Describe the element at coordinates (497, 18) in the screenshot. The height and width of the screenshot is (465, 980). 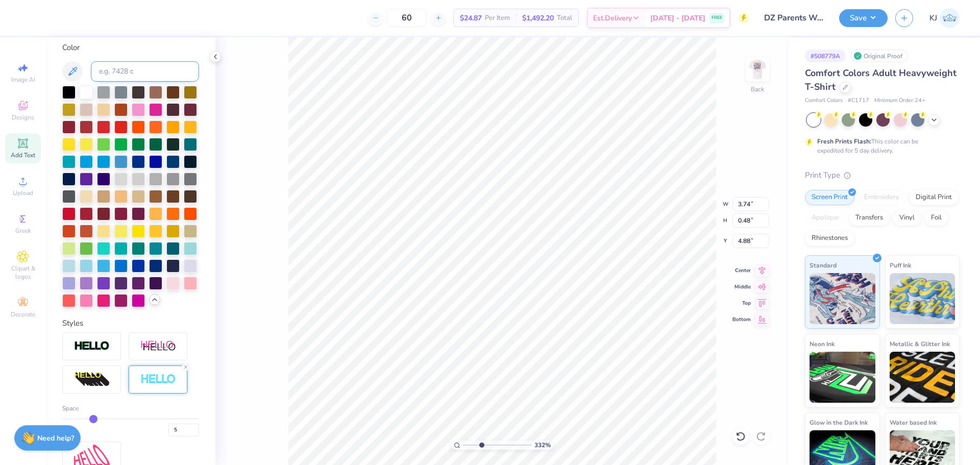
I see `span: Per Item` at that location.